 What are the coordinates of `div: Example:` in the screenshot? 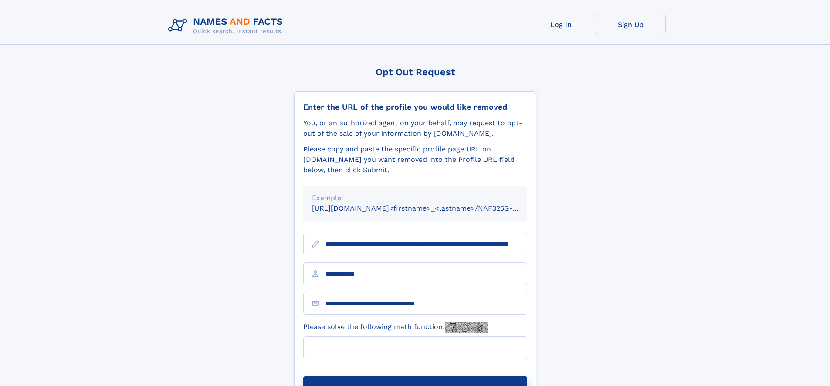 It's located at (415, 198).